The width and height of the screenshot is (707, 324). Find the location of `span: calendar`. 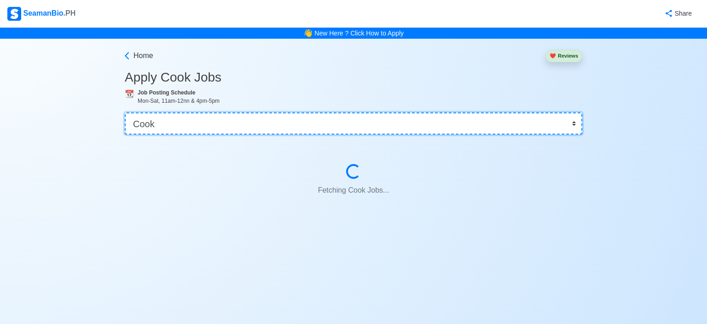

span: calendar is located at coordinates (129, 93).